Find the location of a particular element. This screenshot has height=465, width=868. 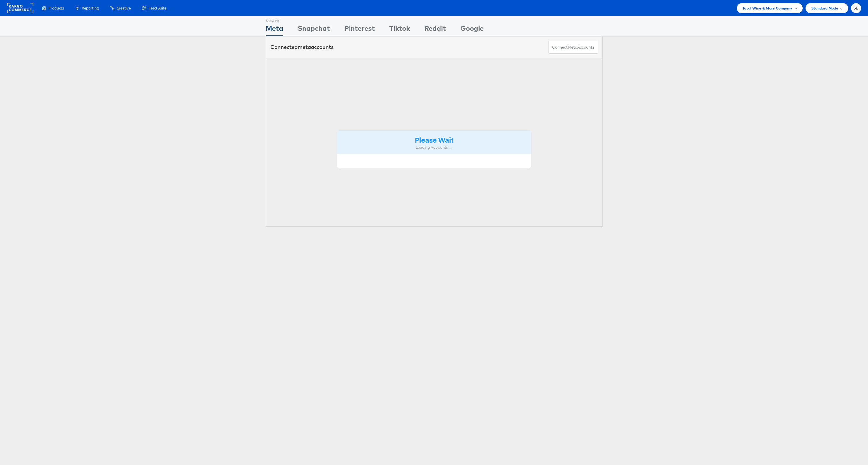

span: Feed Suite is located at coordinates (158, 8).